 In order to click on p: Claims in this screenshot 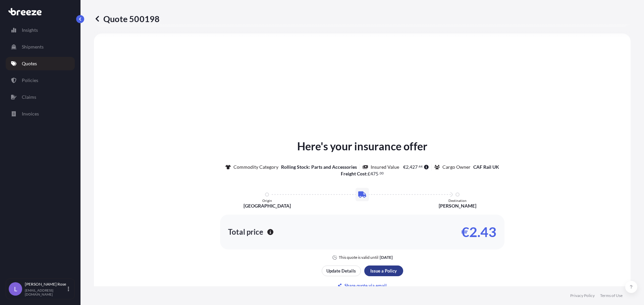, I will do `click(29, 97)`.